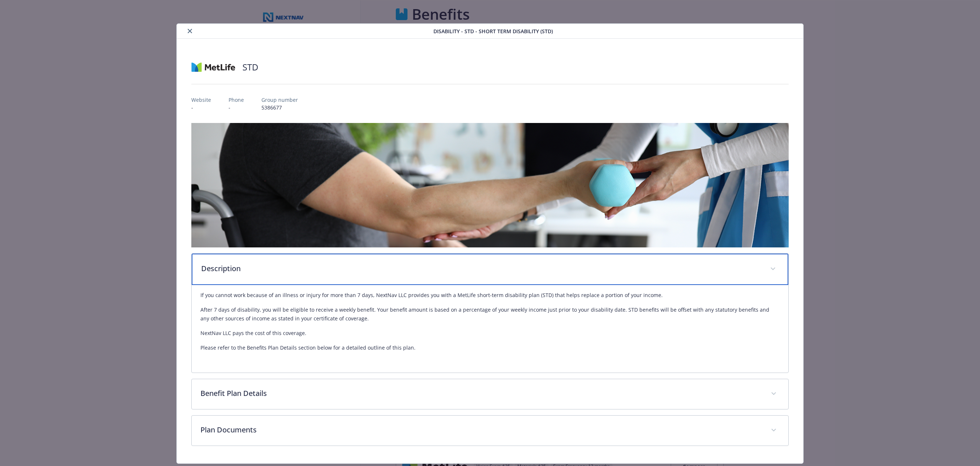 This screenshot has height=466, width=980. Describe the element at coordinates (490, 431) in the screenshot. I see `div: Plan Documents` at that location.